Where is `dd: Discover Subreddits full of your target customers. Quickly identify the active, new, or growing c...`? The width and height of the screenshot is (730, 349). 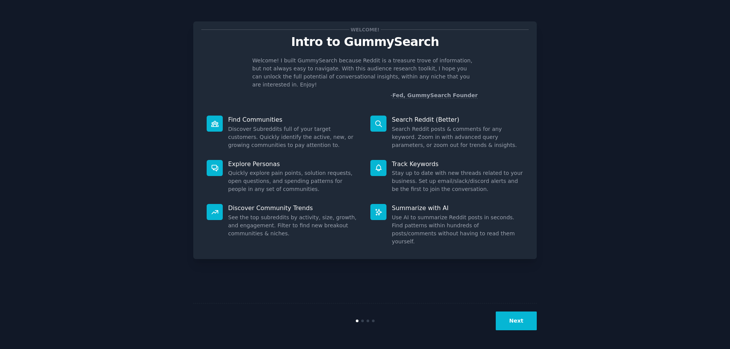 dd: Discover Subreddits full of your target customers. Quickly identify the active, new, or growing c... is located at coordinates (294, 137).